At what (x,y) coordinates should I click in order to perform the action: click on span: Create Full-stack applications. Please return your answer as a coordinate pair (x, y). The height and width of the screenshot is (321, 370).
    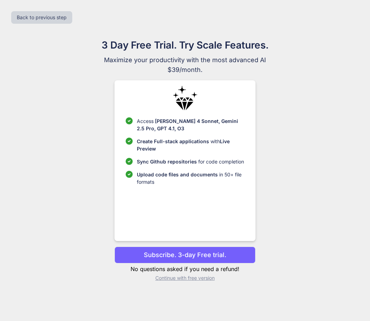
    Looking at the image, I should click on (174, 141).